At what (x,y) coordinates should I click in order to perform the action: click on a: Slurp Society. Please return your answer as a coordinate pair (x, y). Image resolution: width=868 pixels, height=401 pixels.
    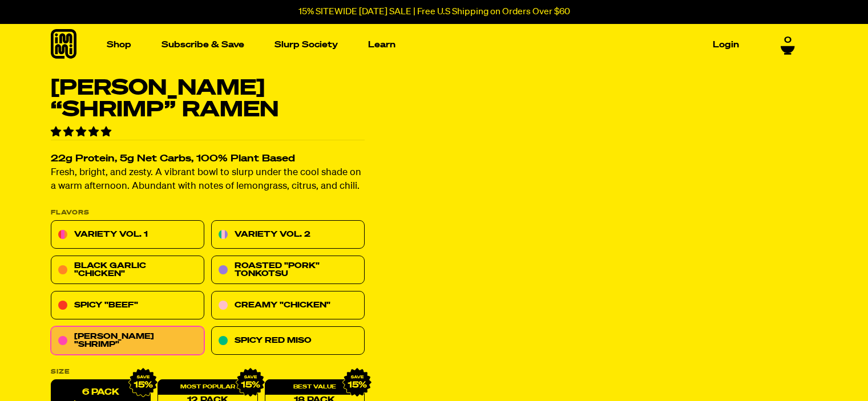
    Looking at the image, I should click on (306, 45).